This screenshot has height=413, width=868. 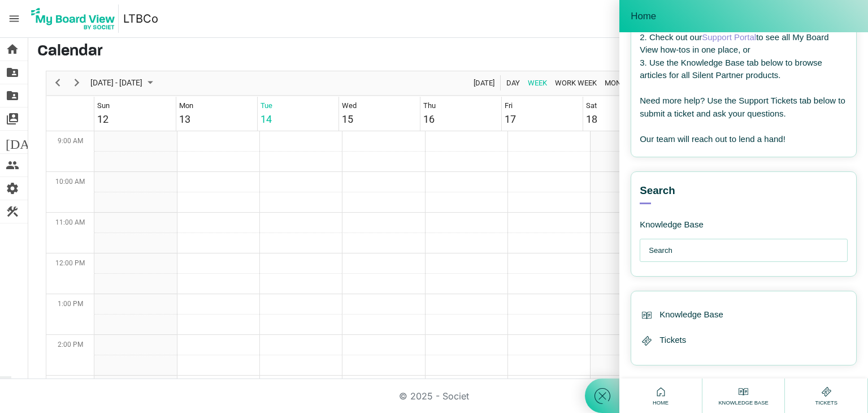 What do you see at coordinates (349, 106) in the screenshot?
I see `div: Wed` at bounding box center [349, 106].